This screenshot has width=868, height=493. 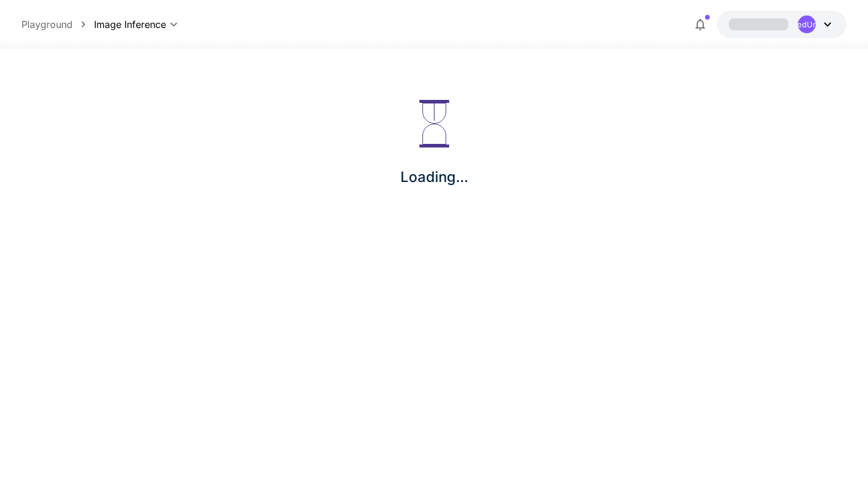 What do you see at coordinates (47, 24) in the screenshot?
I see `p: Playground` at bounding box center [47, 24].